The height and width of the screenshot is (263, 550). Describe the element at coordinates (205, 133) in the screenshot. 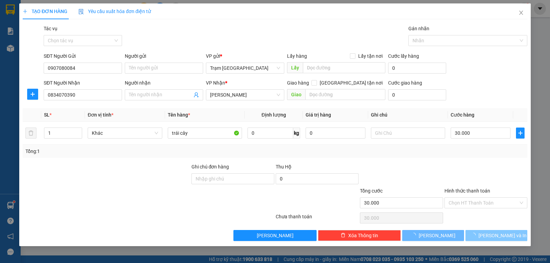

I see `input: VD: Bàn, Ghế` at that location.